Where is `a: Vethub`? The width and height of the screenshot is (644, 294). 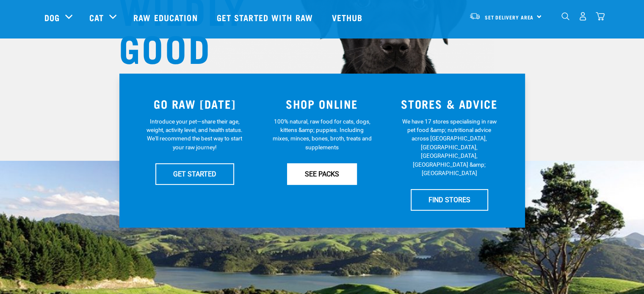
a: Vethub is located at coordinates (348, 18).